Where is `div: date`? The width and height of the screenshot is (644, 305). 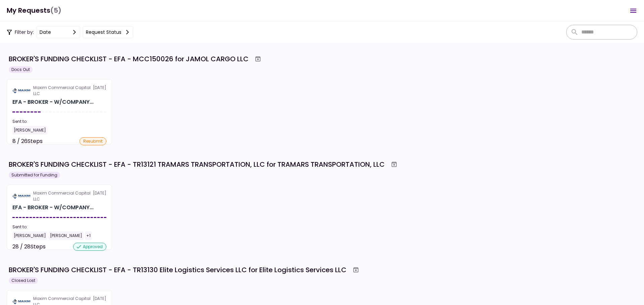 div: date is located at coordinates (45, 32).